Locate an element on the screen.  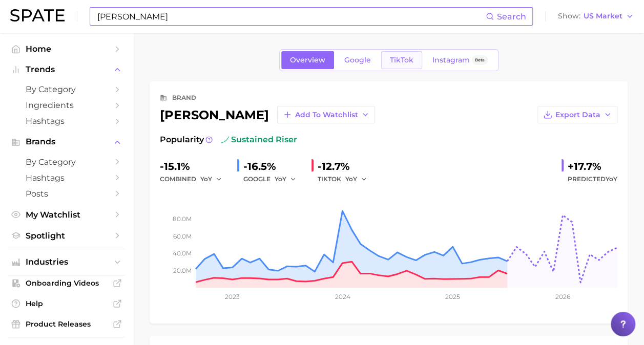
a: TikTok is located at coordinates (402, 60).